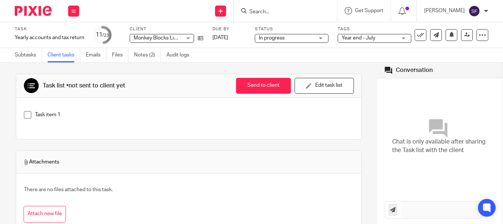  What do you see at coordinates (45, 214) in the screenshot?
I see `button: Attach new file` at bounding box center [45, 214].